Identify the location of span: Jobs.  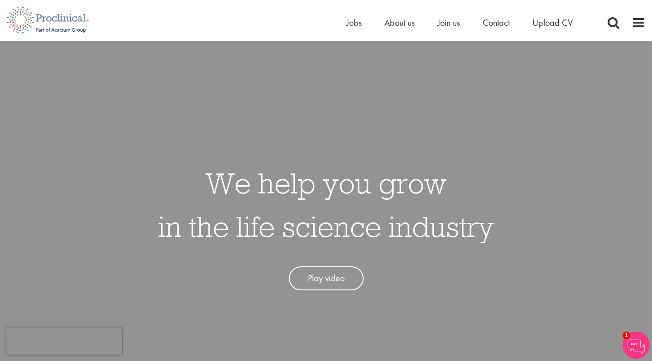
(354, 23).